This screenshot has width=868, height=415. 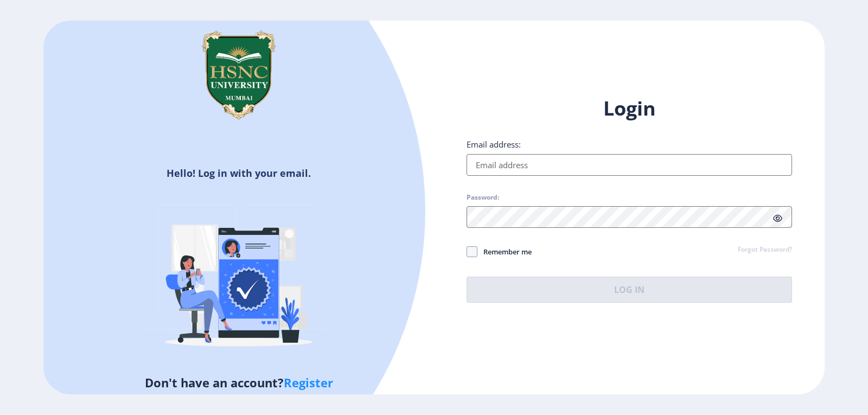 I want to click on input: Email address, so click(x=629, y=165).